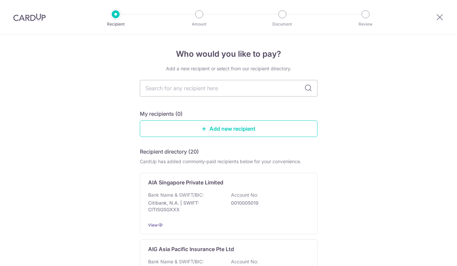 The width and height of the screenshot is (457, 266). Describe the element at coordinates (282, 24) in the screenshot. I see `p: Document` at that location.